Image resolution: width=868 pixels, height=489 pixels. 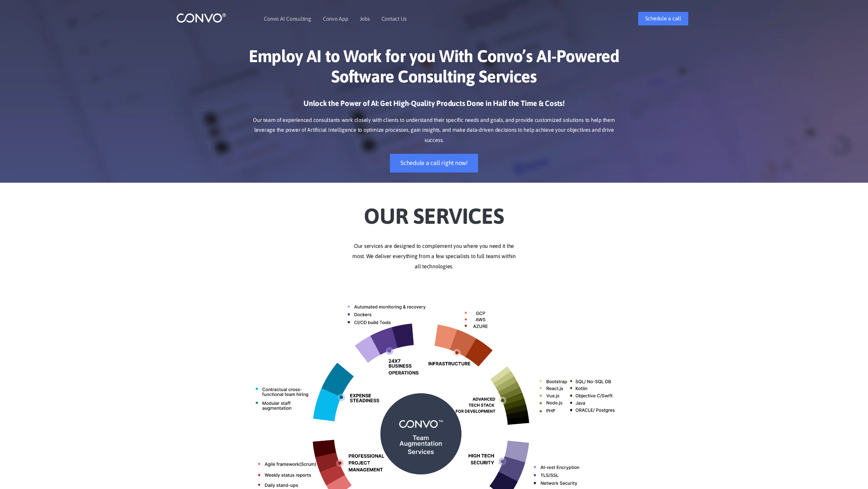 What do you see at coordinates (201, 18) in the screenshot?
I see `img: logo_1.png` at bounding box center [201, 18].